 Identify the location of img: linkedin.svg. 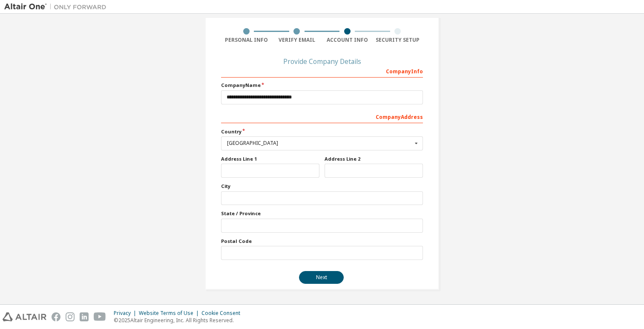
(84, 317).